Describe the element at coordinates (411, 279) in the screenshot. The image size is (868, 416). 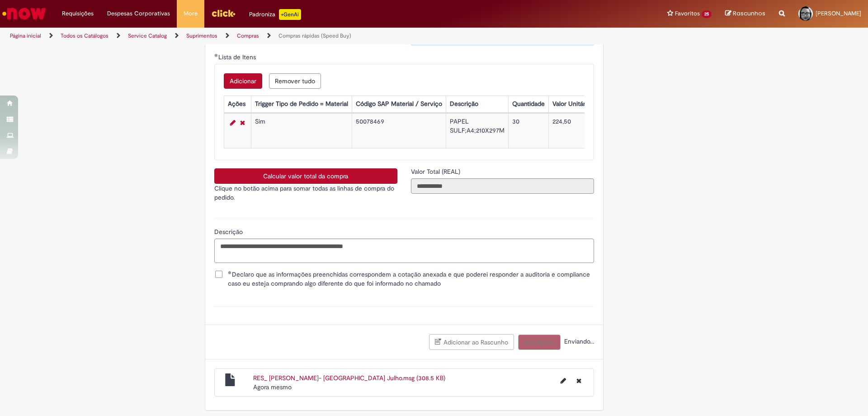
I see `span: Declaro que as informações preenchidas correspondem a cotação anexada e que poderei responder a a...` at that location.